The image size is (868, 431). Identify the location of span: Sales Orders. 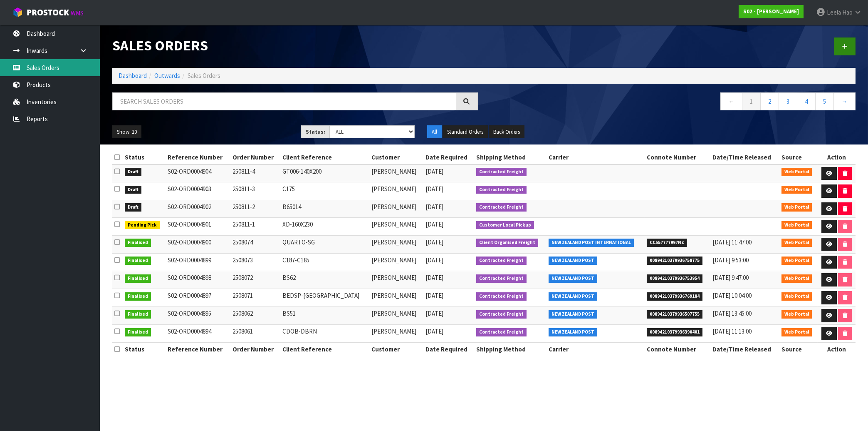
(203, 75).